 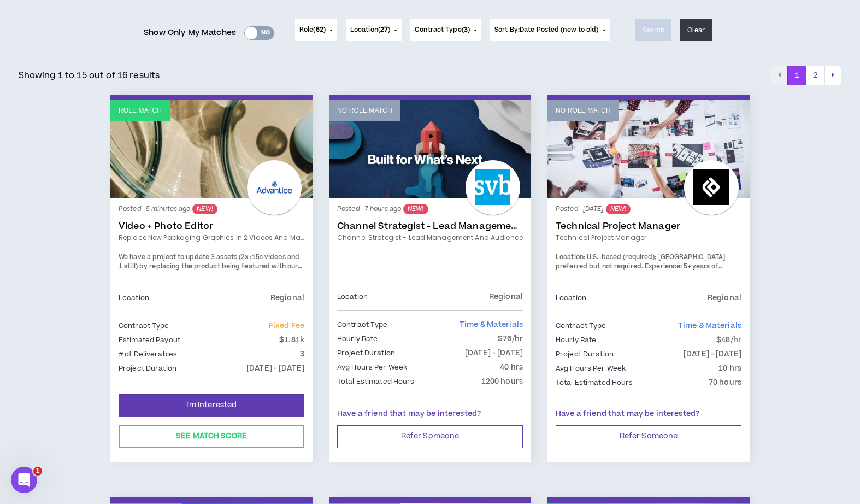 I want to click on span: 1, so click(x=38, y=471).